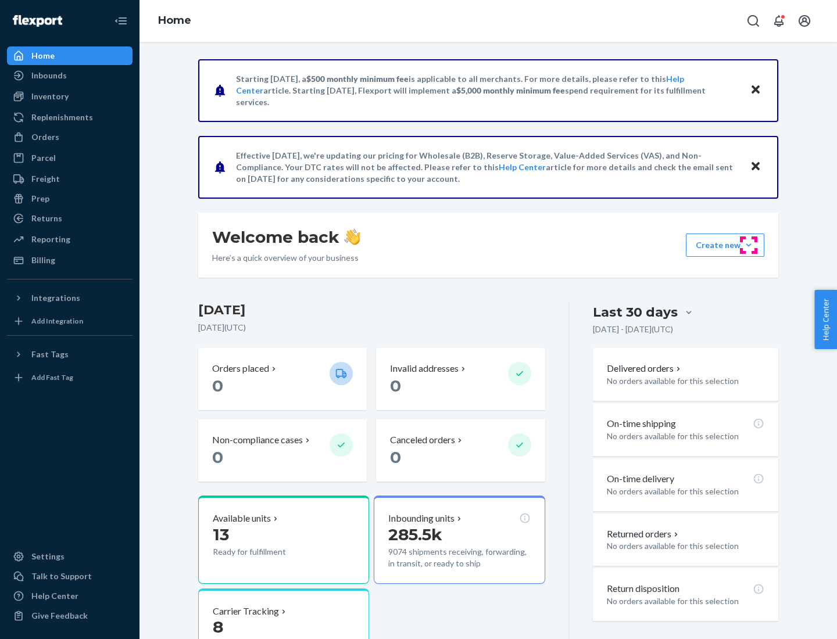  What do you see at coordinates (357, 78) in the screenshot?
I see `span: $500 monthly minimum fee` at bounding box center [357, 78].